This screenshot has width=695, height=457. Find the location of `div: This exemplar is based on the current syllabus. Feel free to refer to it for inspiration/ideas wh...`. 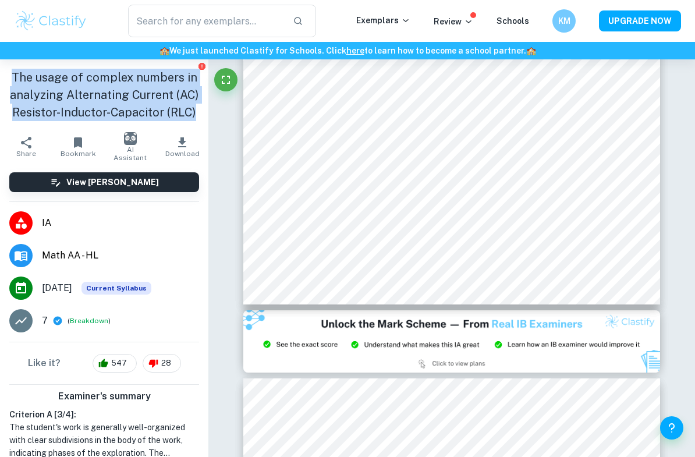

div: This exemplar is based on the current syllabus. Feel free to refer to it for inspiration/ideas wh... is located at coordinates (116, 288).